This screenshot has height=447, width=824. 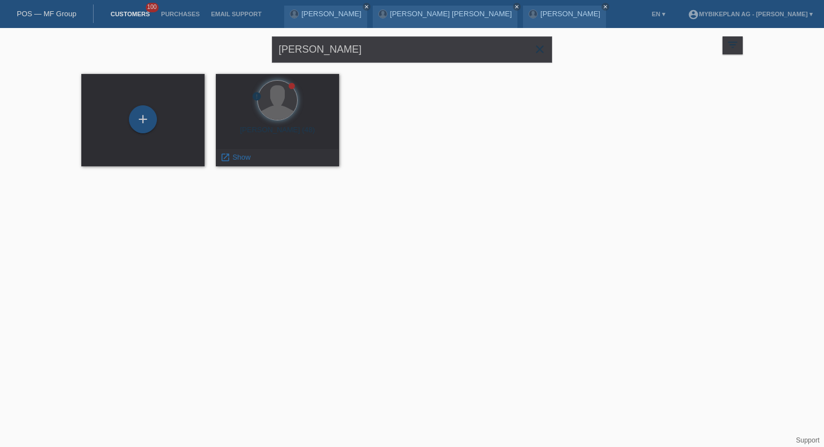 What do you see at coordinates (241, 157) in the screenshot?
I see `span: Show` at bounding box center [241, 157].